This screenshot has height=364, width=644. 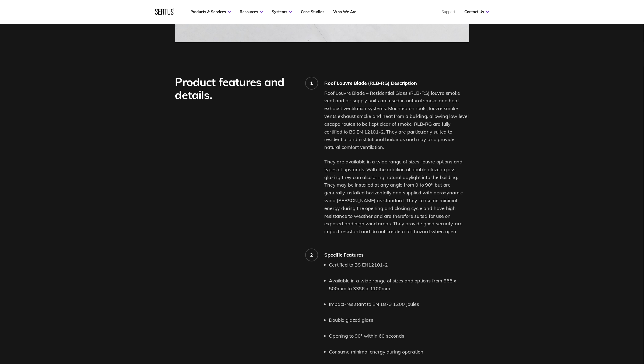 What do you see at coordinates (251, 12) in the screenshot?
I see `a: Resources` at bounding box center [251, 12].